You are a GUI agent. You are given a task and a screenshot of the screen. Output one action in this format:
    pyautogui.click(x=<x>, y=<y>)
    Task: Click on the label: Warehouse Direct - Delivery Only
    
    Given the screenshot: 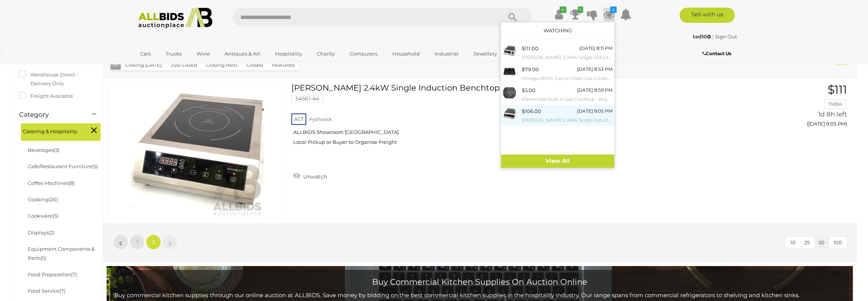 What is the action you would take?
    pyautogui.click(x=57, y=79)
    